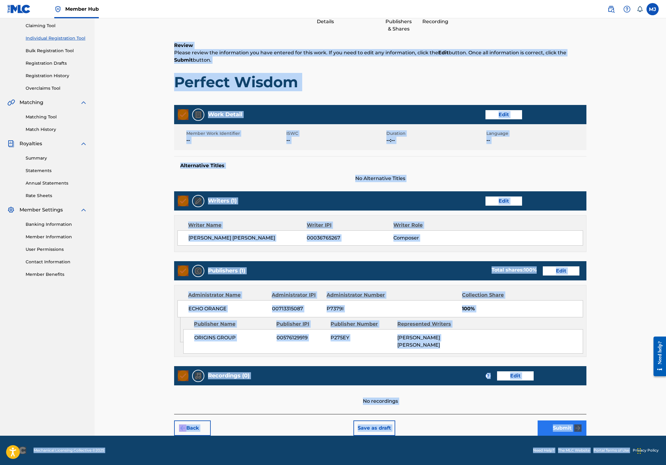  What do you see at coordinates (362, 324) in the screenshot?
I see `div: Publisher Number` at bounding box center [362, 324].